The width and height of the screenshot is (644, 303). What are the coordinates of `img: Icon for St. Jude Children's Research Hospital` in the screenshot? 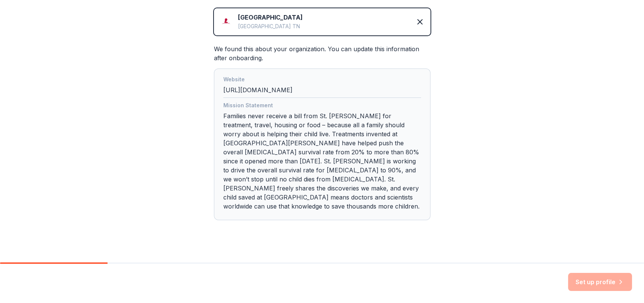 It's located at (226, 22).